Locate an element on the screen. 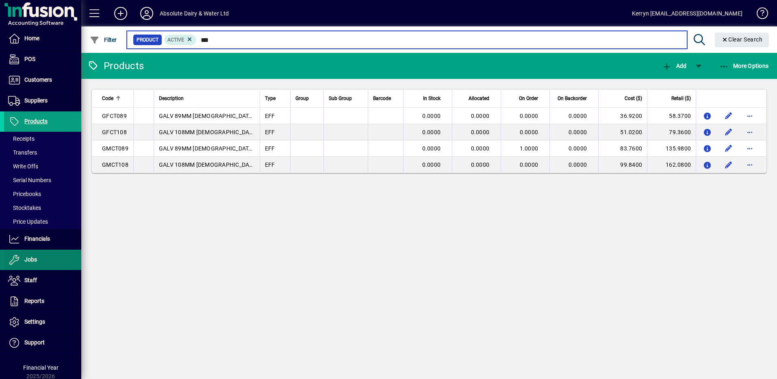 This screenshot has height=379, width=777. span: GFCT108 is located at coordinates (114, 132).